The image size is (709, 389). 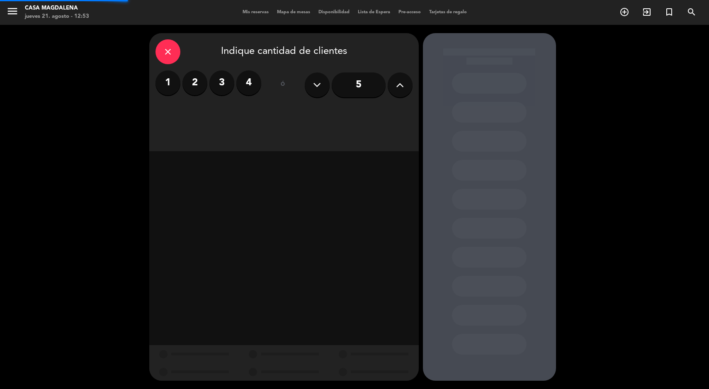 I want to click on div: Indique cantidad de clientes, so click(x=284, y=52).